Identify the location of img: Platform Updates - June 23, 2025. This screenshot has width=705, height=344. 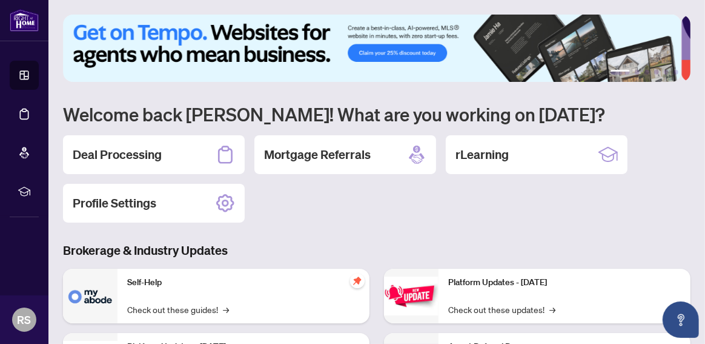
(411, 295).